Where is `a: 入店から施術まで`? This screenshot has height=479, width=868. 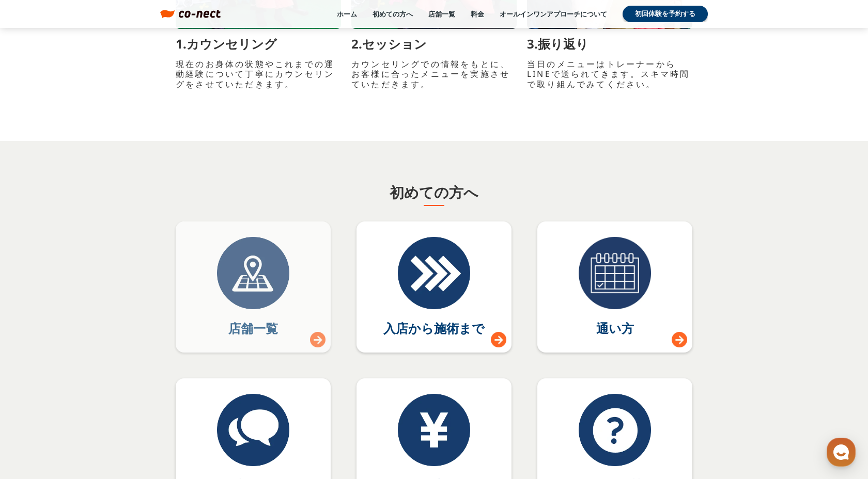
a: 入店から施術まで is located at coordinates (434, 287).